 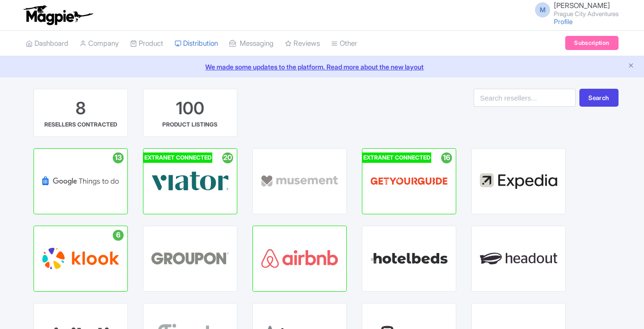 I want to click on a: EXTRANET CONNECTED 20, so click(x=190, y=181).